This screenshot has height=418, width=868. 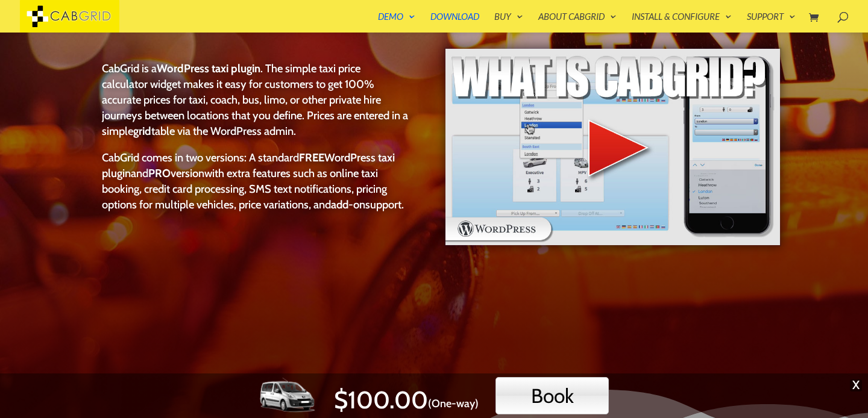 What do you see at coordinates (682, 22) in the screenshot?
I see `a: Install & Configure` at bounding box center [682, 22].